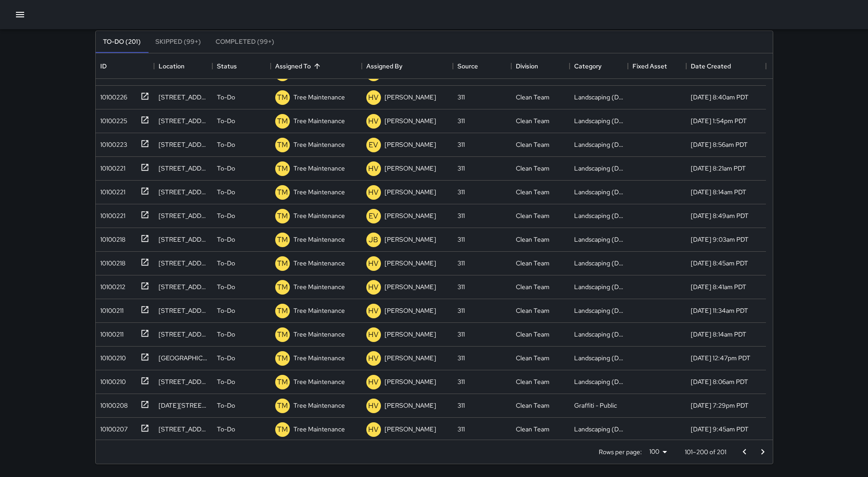 The height and width of the screenshot is (477, 868). Describe the element at coordinates (122, 42) in the screenshot. I see `button: To-Do (201)` at that location.